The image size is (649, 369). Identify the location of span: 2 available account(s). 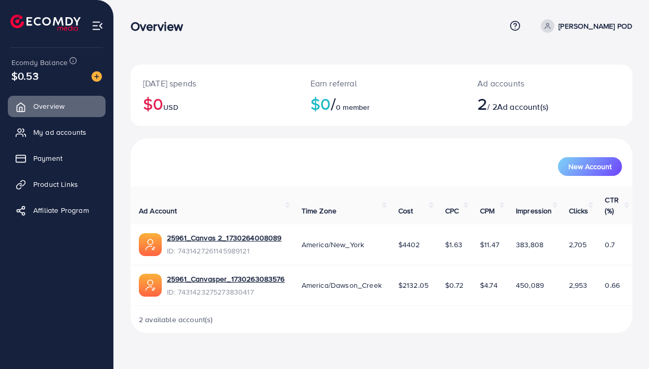
(176, 319).